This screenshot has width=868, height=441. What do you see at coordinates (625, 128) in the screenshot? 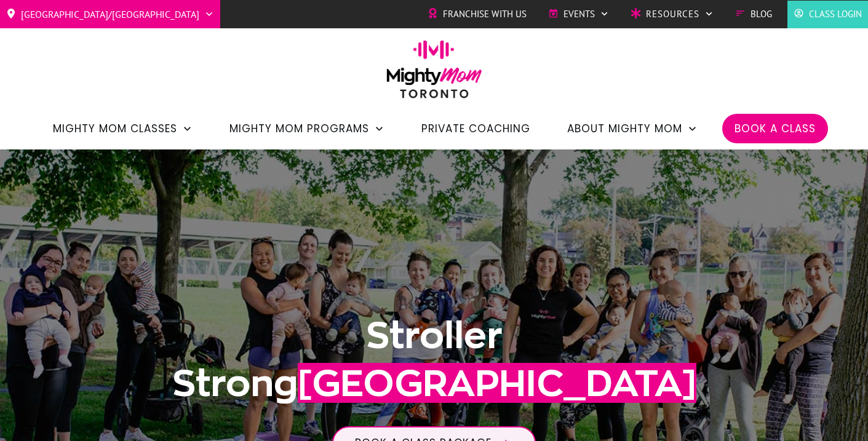
I see `span: About Mighty Mom` at bounding box center [625, 128].